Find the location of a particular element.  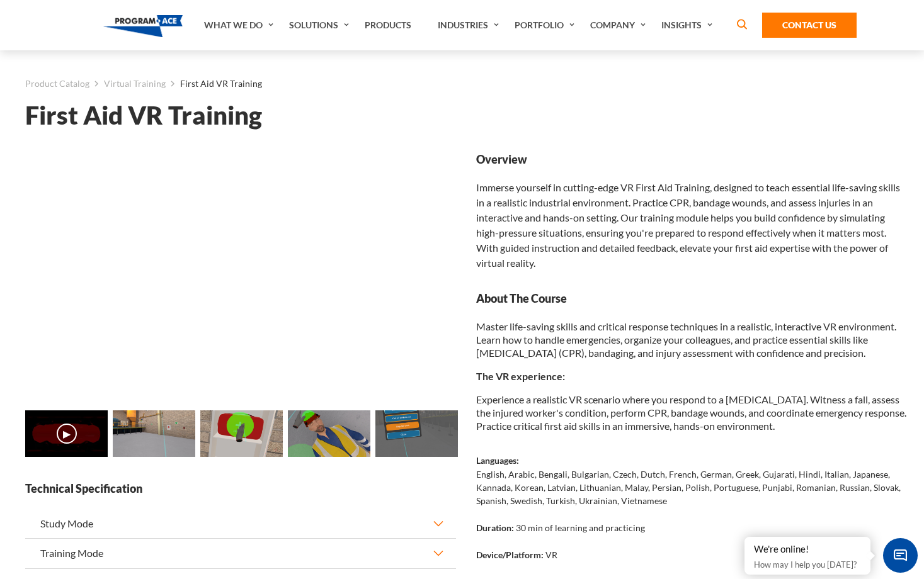

h1: First Aid VR Training is located at coordinates (466, 115).